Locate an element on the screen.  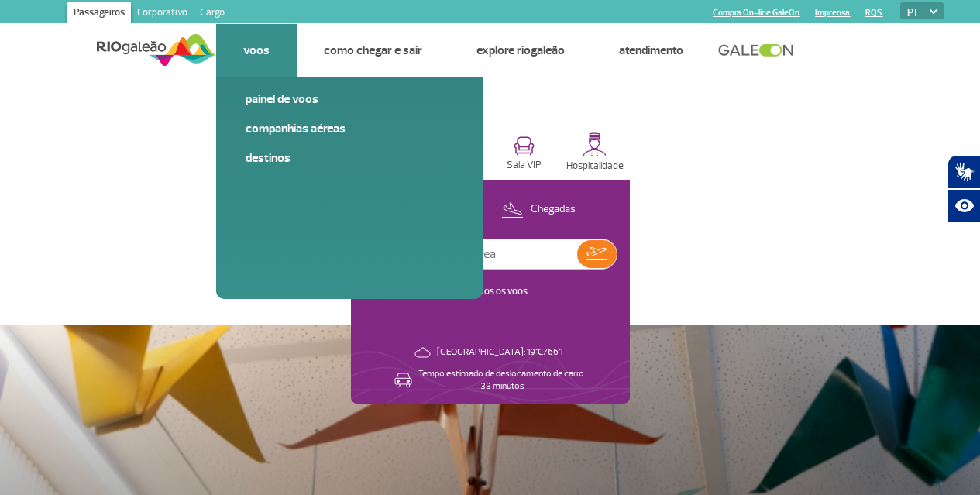
a: Voos is located at coordinates (257, 50).